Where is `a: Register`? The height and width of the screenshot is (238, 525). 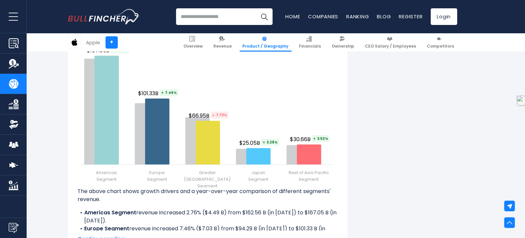 a: Register is located at coordinates (411, 16).